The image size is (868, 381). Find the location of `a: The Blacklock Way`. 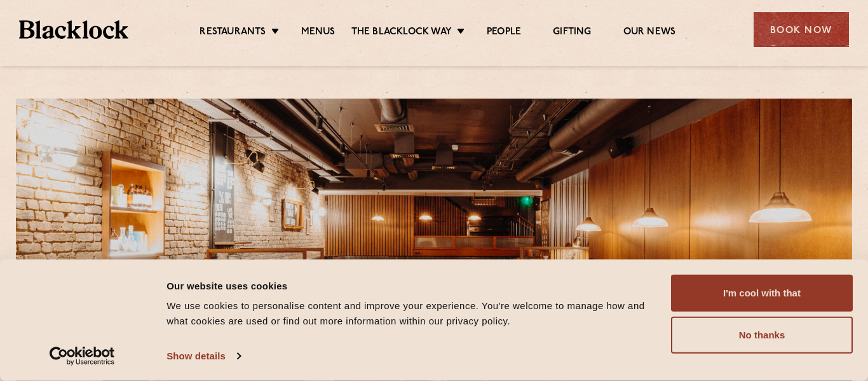

a: The Blacklock Way is located at coordinates (402, 33).